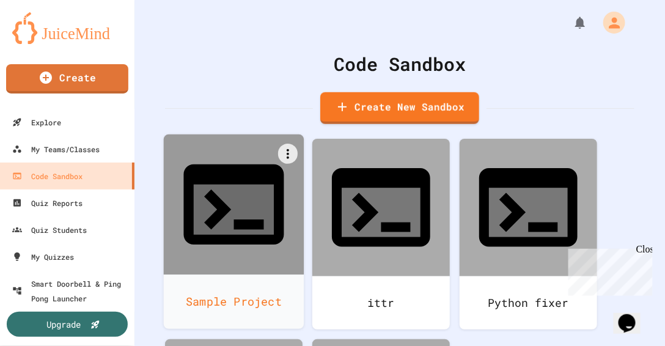 The height and width of the screenshot is (346, 665). Describe the element at coordinates (400, 108) in the screenshot. I see `a: Create New Sandbox` at that location.